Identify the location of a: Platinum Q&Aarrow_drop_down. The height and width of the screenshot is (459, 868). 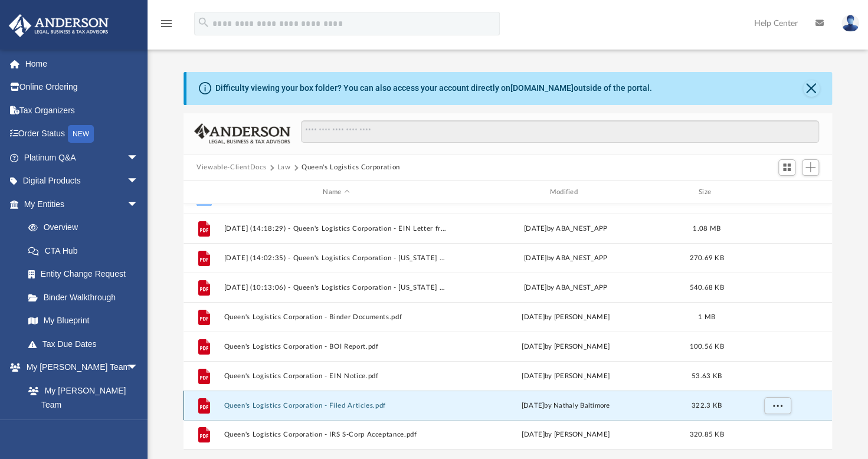
(82, 157).